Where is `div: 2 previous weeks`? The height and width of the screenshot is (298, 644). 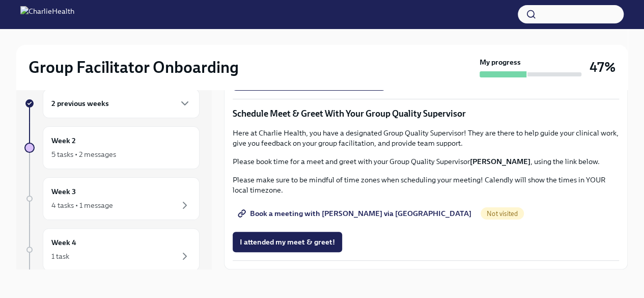
div: 2 previous weeks is located at coordinates (121, 103).